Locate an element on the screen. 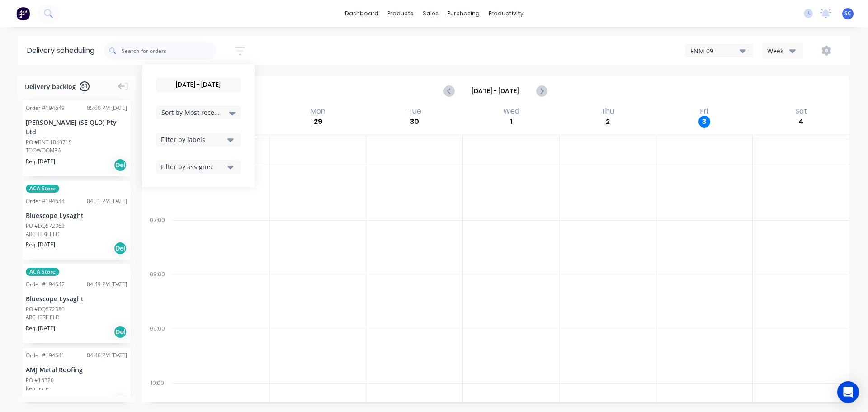 Image resolution: width=868 pixels, height=412 pixels. div: Thu is located at coordinates (607, 111).